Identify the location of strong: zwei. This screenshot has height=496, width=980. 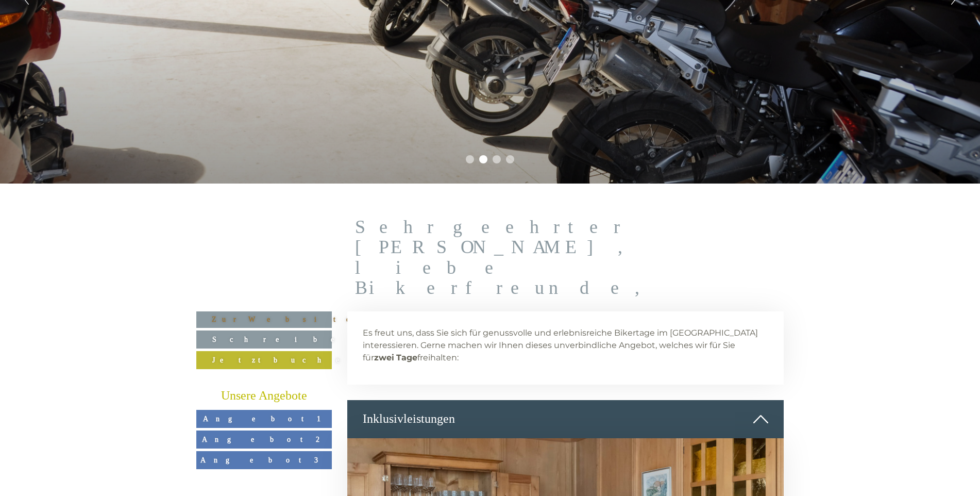
(384, 357).